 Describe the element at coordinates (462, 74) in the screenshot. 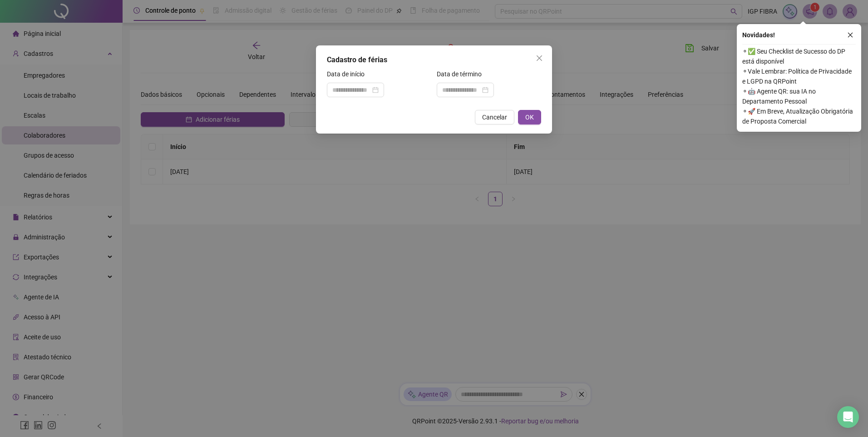

I see `label: Data de término` at that location.